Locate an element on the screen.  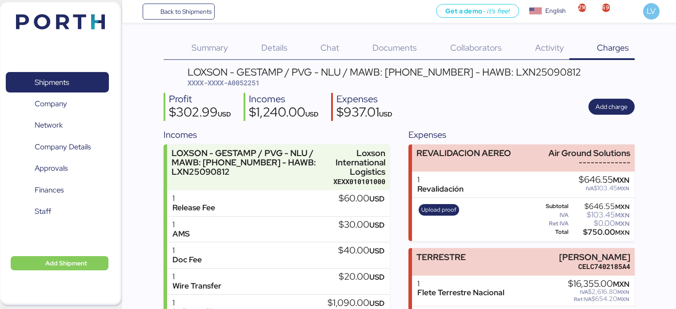
div: Wire Transfer is located at coordinates (197, 286).